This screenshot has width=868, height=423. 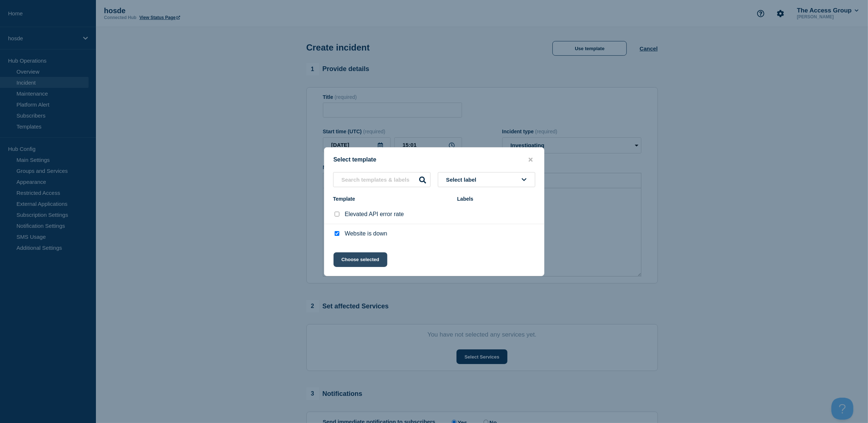 I want to click on button: Select label, so click(x=487, y=180).